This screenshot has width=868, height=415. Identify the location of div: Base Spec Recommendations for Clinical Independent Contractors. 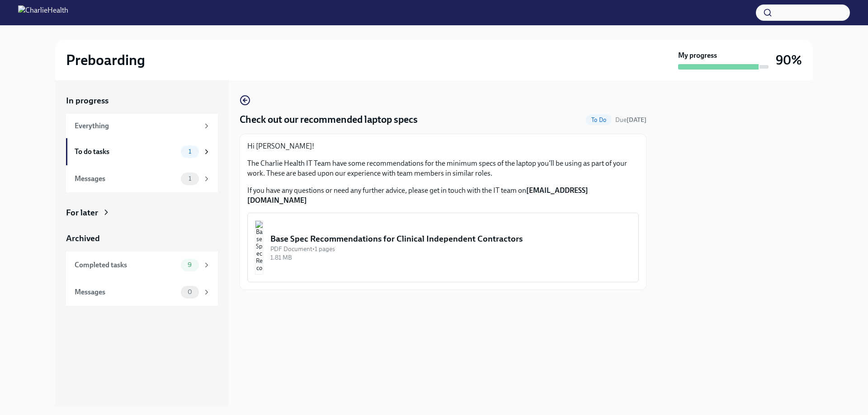
(451, 239).